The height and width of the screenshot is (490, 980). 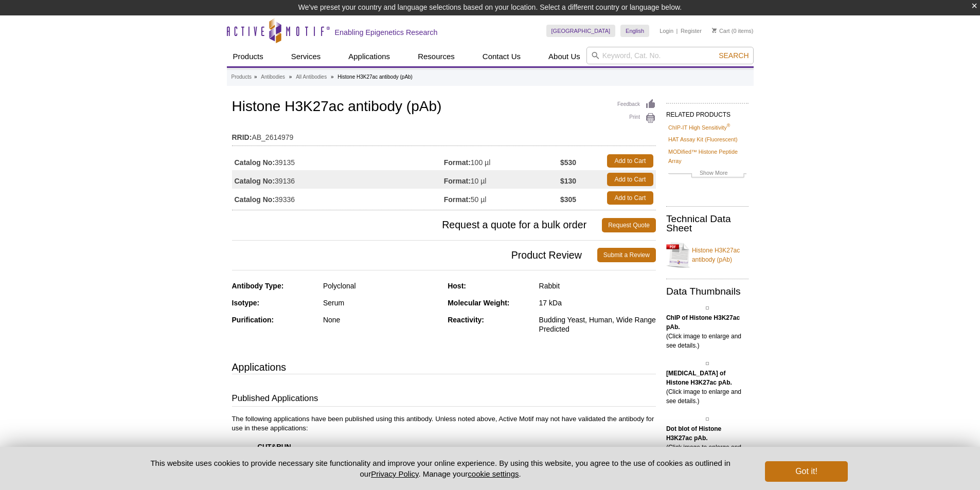 I want to click on div: 17 kDa, so click(x=597, y=303).